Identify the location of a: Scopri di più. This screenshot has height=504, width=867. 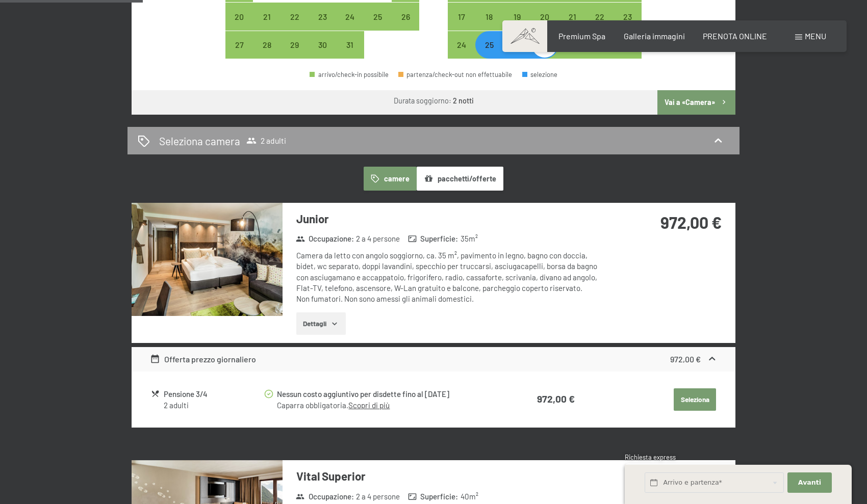
(369, 406).